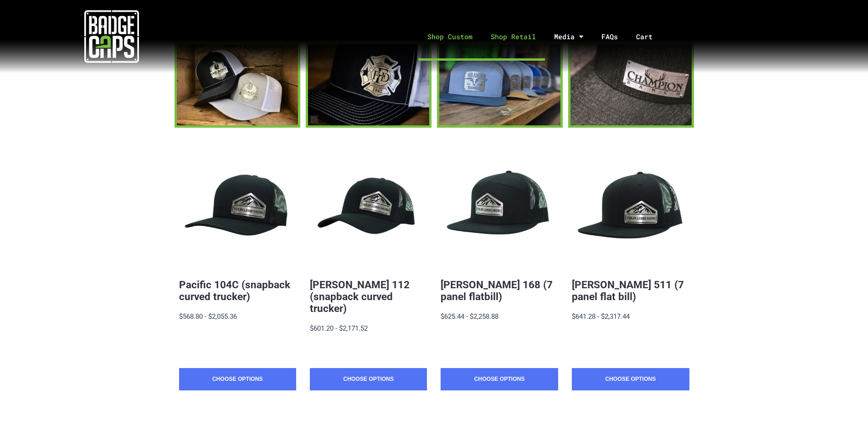 The image size is (868, 431). What do you see at coordinates (368, 85) in the screenshot?
I see `a: FFD BadgeCaps Fire Department Custom unique apparel` at bounding box center [368, 85].